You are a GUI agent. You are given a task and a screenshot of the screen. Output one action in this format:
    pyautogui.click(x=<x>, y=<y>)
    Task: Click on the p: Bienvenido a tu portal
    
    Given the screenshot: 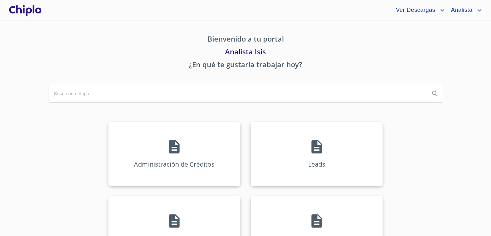 What is the action you would take?
    pyautogui.click(x=246, y=40)
    